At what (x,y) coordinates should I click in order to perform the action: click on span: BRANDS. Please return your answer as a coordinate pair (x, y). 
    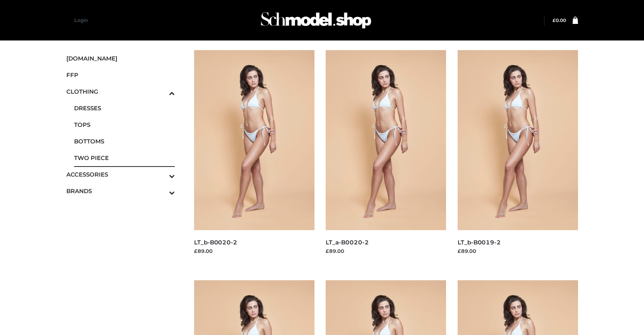
    Looking at the image, I should click on (121, 191).